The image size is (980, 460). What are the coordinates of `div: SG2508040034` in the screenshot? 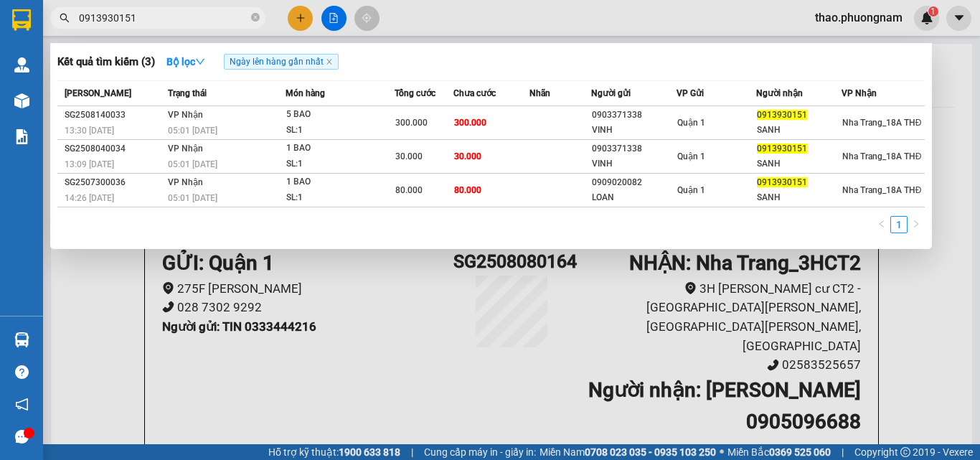 It's located at (114, 148).